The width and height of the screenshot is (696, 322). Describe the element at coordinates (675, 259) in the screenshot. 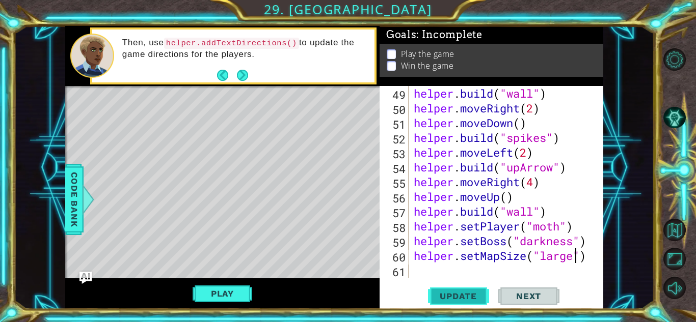

I see `button: Maximize Browser` at that location.